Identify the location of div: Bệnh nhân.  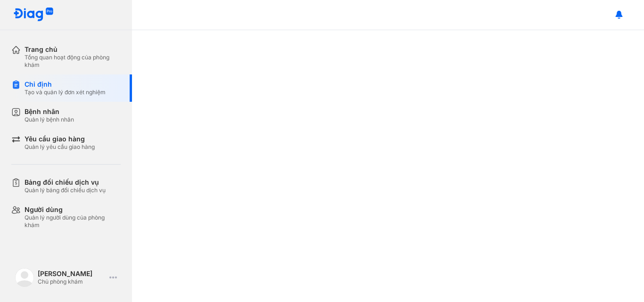
(49, 112).